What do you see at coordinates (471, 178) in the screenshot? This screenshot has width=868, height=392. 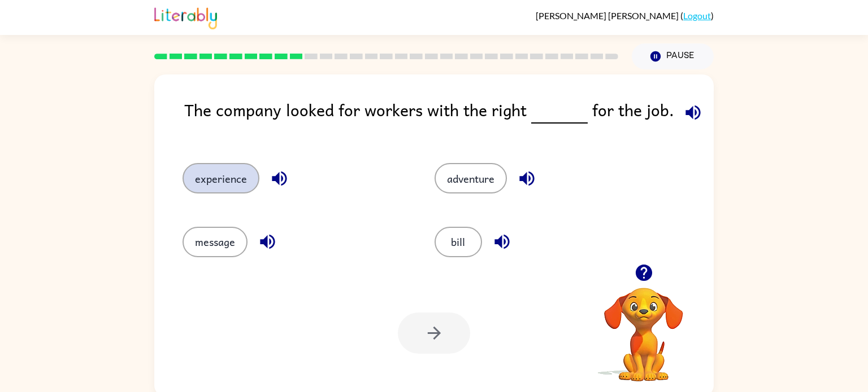 I see `button: adventure` at bounding box center [471, 178].